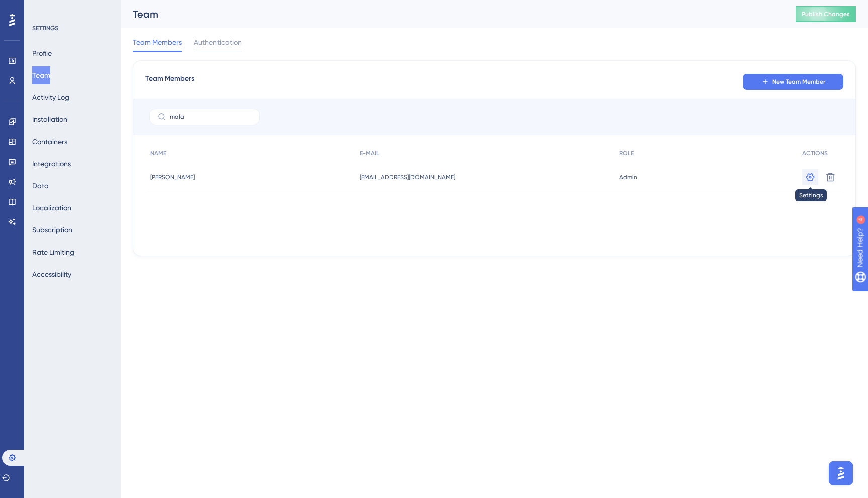 The height and width of the screenshot is (498, 868). Describe the element at coordinates (51, 163) in the screenshot. I see `button: Integrations` at that location.